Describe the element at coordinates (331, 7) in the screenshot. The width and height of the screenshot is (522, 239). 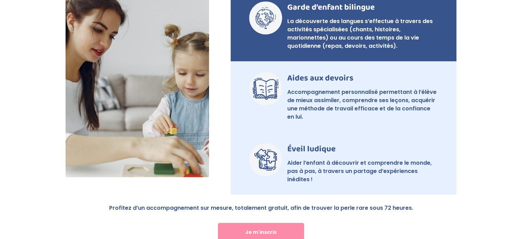
I see `span: Garde d’enfant bilingue` at that location.